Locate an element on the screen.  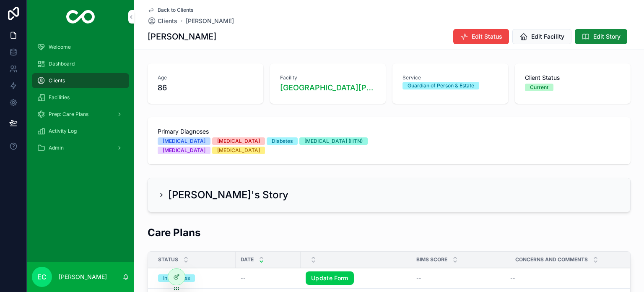
span: Prep: Care Plans is located at coordinates (68, 114).